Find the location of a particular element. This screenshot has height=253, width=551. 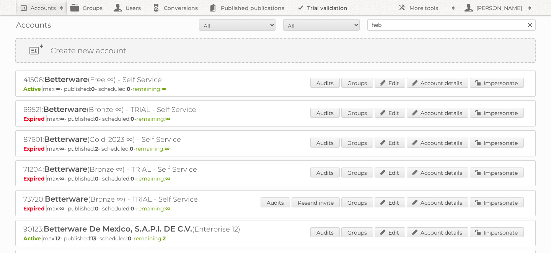

strong: 12 is located at coordinates (58, 238).